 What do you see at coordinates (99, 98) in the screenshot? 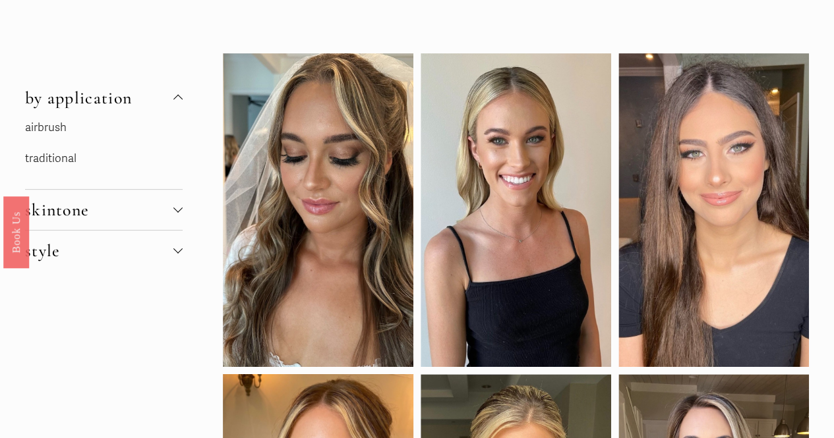
I see `span: by application` at bounding box center [99, 98].